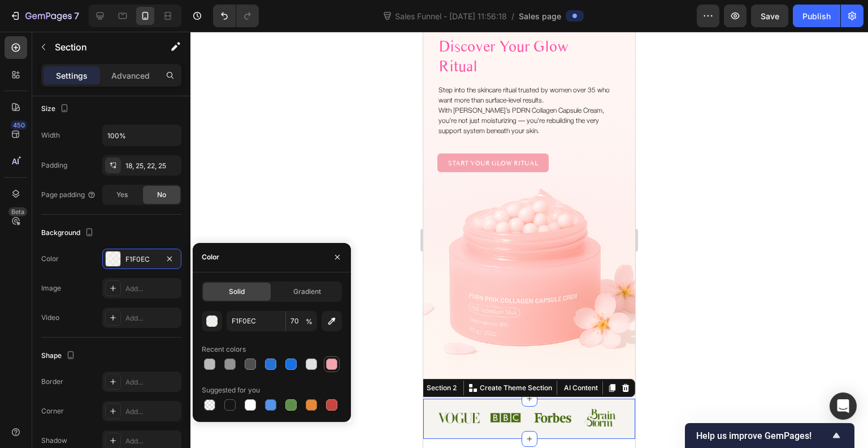 The width and height of the screenshot is (868, 448). What do you see at coordinates (817, 15) in the screenshot?
I see `button: Publish` at bounding box center [817, 15].